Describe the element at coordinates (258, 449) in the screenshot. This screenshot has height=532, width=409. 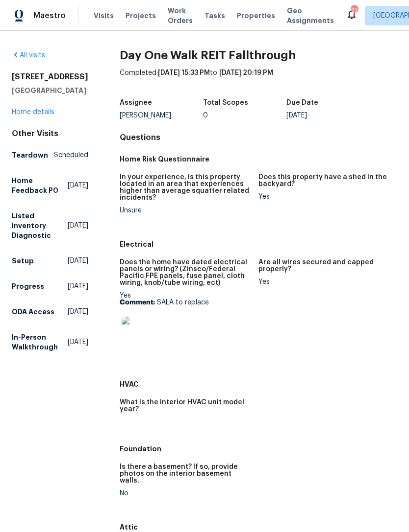
I see `h5: Foundation` at that location.